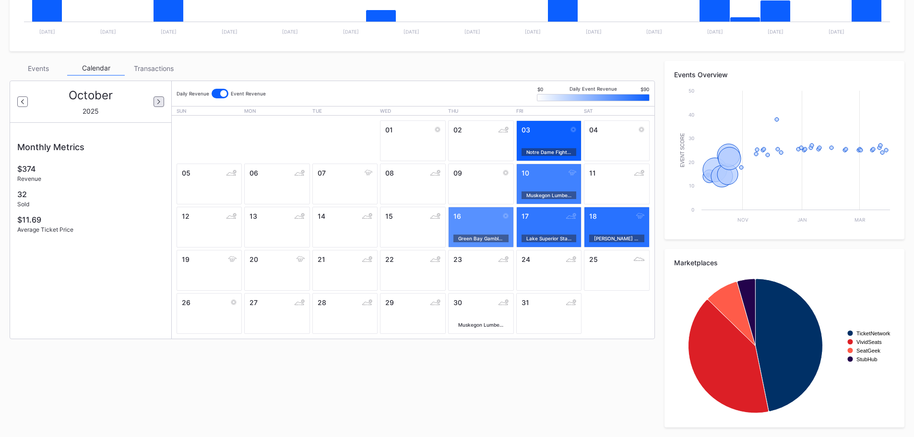 This screenshot has width=914, height=437. I want to click on div: Transactions, so click(153, 68).